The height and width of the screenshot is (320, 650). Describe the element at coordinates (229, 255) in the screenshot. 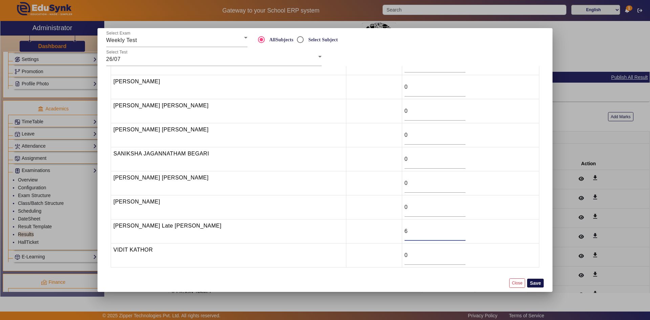

I see `td: VIDIT KATHOR` at that location.